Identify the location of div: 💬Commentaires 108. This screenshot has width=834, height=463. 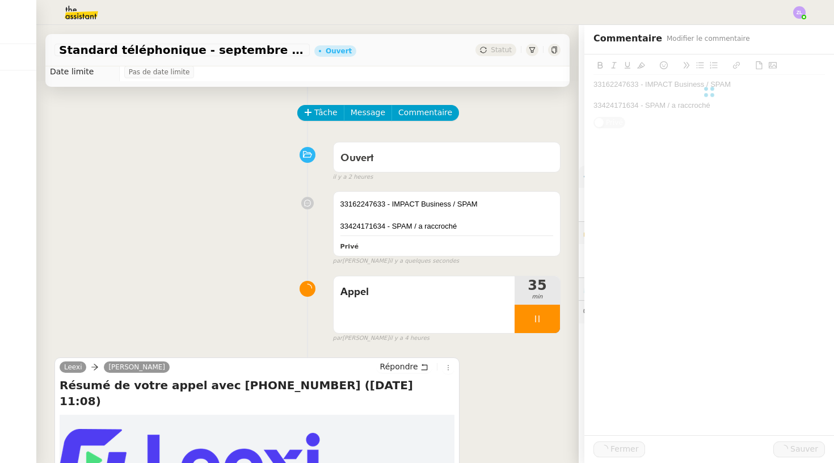
(706, 311).